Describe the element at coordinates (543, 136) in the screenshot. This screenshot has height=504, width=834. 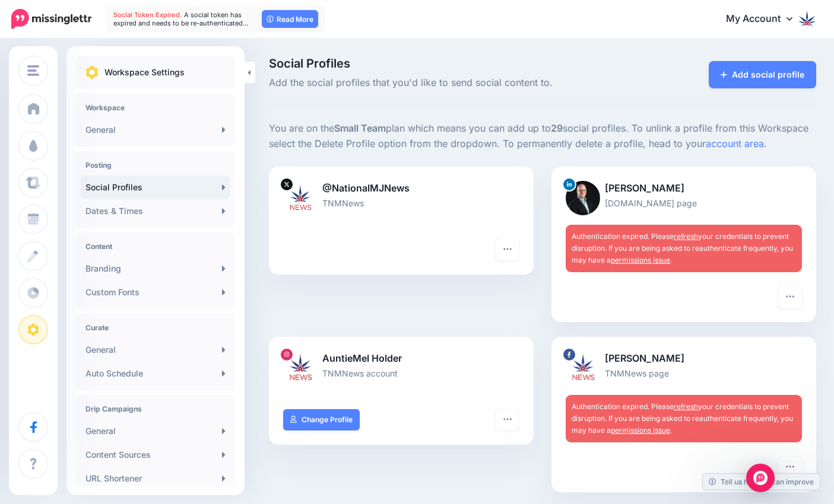
I see `p: You are on the plan which means you can add up to social profiles. To unlink a profile from this ...` at that location.